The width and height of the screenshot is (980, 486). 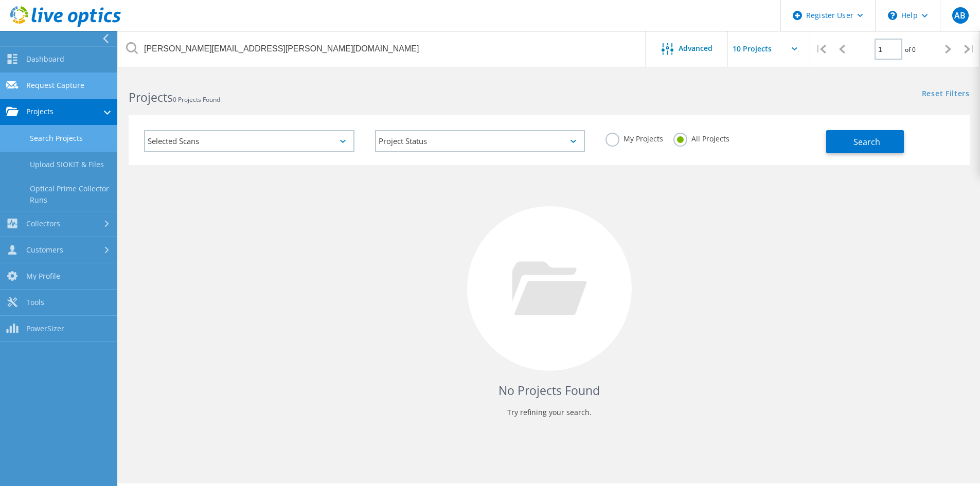 I want to click on div: Selected Scans, so click(x=249, y=141).